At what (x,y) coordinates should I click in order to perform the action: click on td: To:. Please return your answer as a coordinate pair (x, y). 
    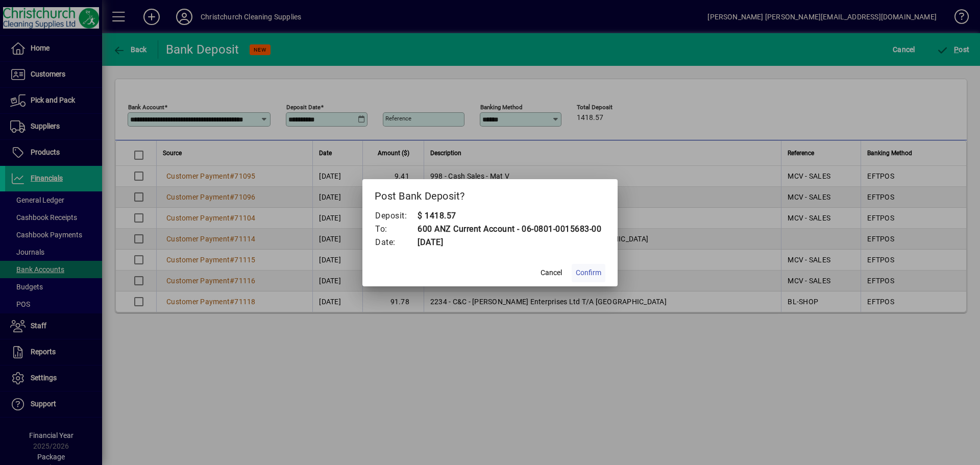
    Looking at the image, I should click on (395, 230).